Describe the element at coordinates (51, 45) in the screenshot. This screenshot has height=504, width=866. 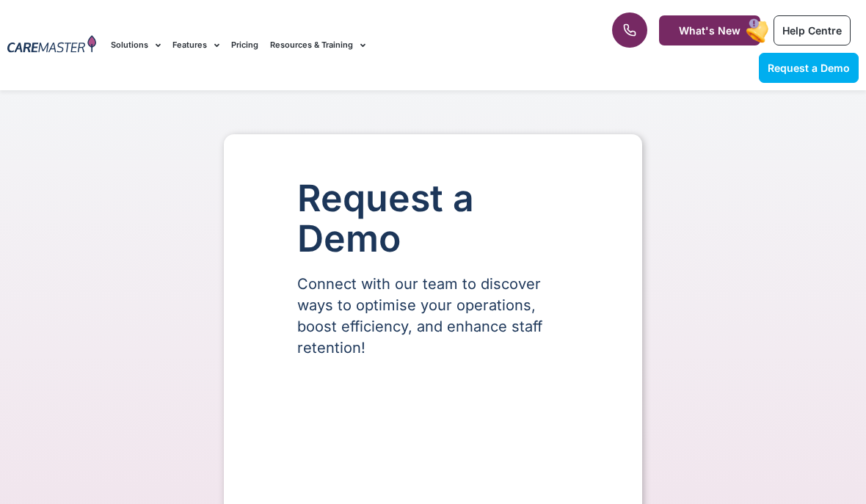
I see `img: CareMaster Logo` at that location.